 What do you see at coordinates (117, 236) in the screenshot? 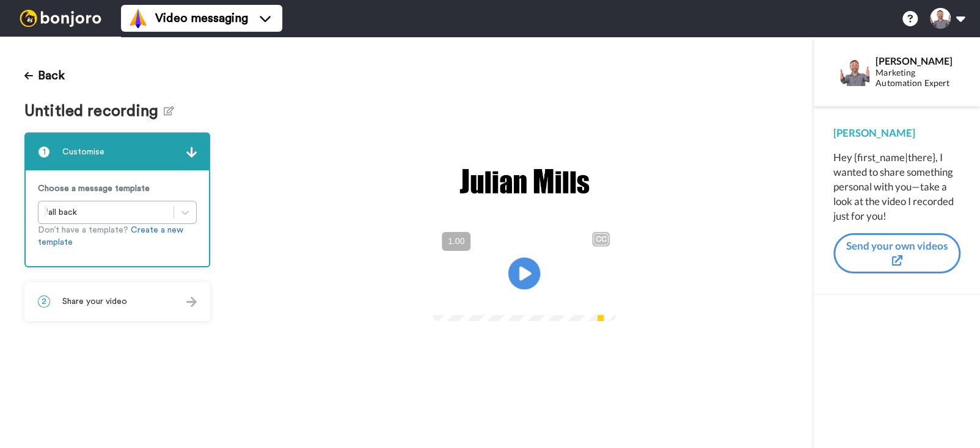
I see `p: Don’t have a template?` at bounding box center [117, 236].